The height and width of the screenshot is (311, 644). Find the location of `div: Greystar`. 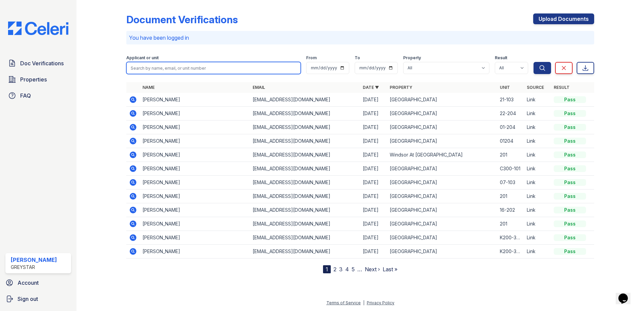

div: Greystar is located at coordinates (34, 267).